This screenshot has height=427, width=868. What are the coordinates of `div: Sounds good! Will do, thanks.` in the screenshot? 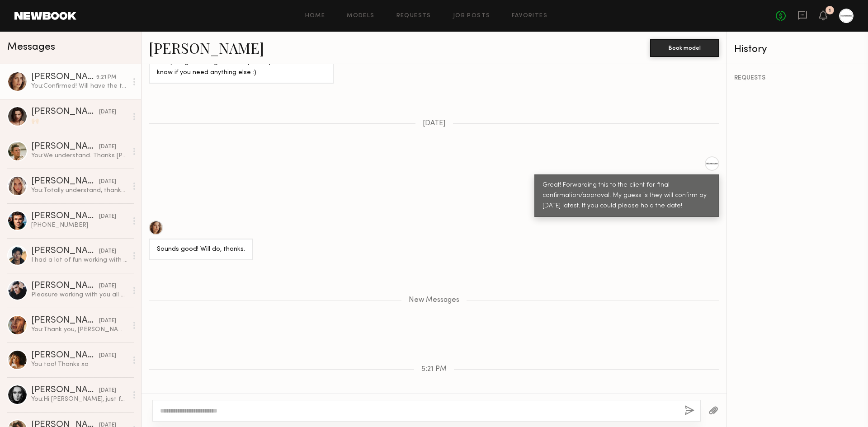 It's located at (201, 249).